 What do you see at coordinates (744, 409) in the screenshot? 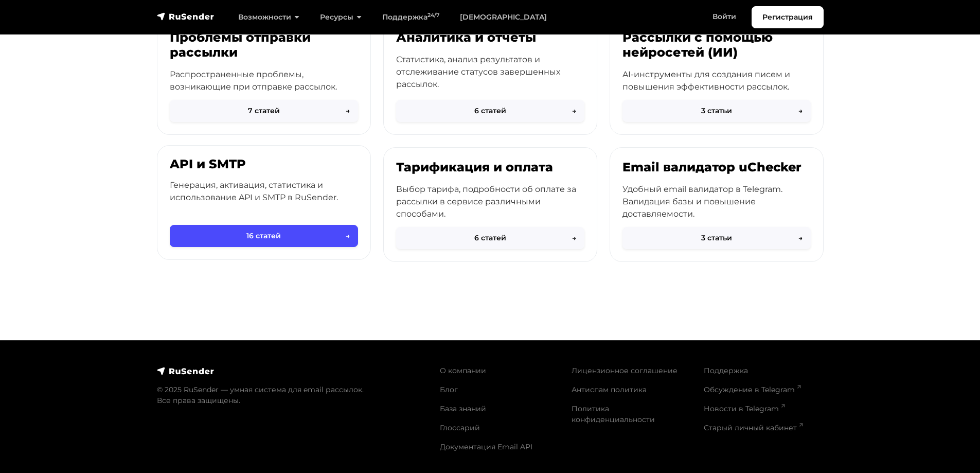
I see `a: Новости в Telegram` at bounding box center [744, 409].